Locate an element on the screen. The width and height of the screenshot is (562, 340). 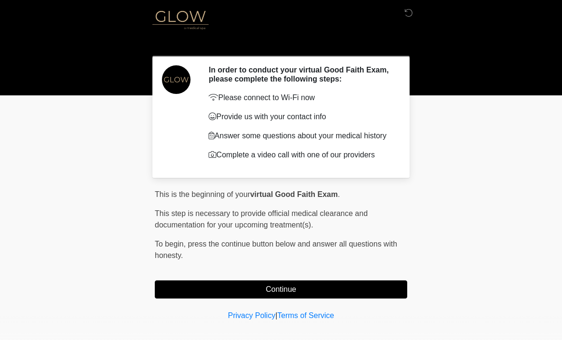
strong: virtual Good Faith Exam is located at coordinates (294, 194).